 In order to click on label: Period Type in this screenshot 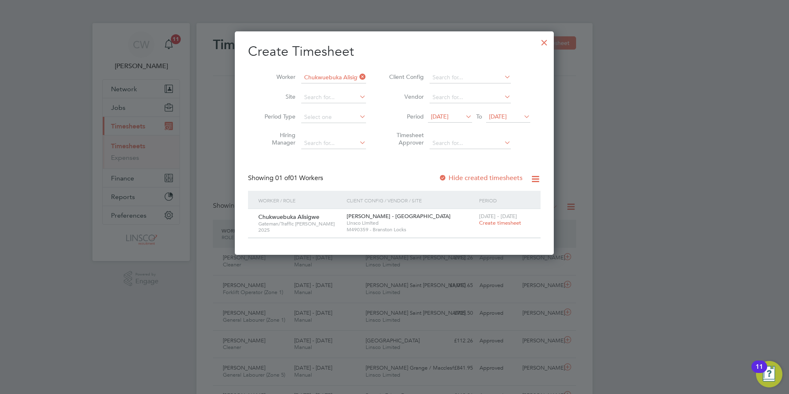, I will do `click(277, 116)`.